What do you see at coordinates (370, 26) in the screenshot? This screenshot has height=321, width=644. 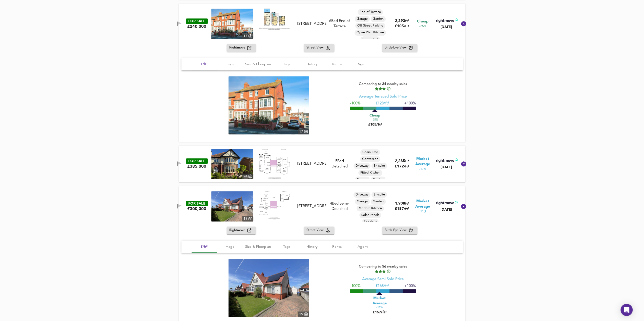 I see `div: Off Street Parking` at bounding box center [370, 26].